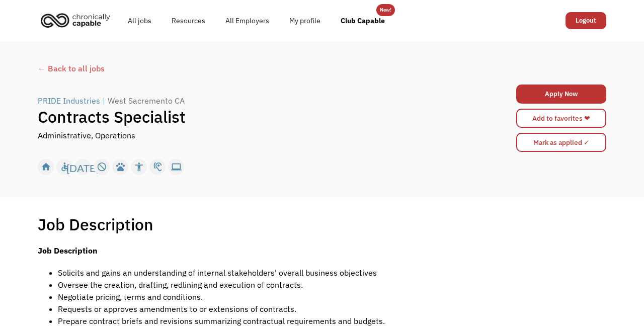  What do you see at coordinates (75, 20) in the screenshot?
I see `img: Chronically Capable logo` at bounding box center [75, 20].